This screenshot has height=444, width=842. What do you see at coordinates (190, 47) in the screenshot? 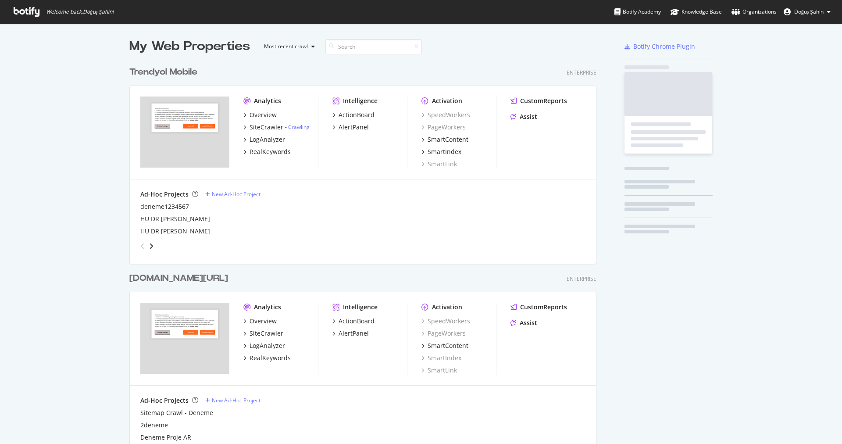
I see `div: My Web Properties` at bounding box center [190, 47].